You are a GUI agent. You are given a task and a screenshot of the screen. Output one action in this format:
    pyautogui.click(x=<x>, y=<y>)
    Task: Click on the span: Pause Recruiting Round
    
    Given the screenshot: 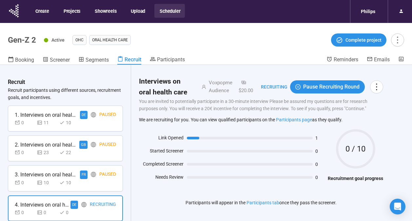 What is the action you would take?
    pyautogui.click(x=331, y=86)
    